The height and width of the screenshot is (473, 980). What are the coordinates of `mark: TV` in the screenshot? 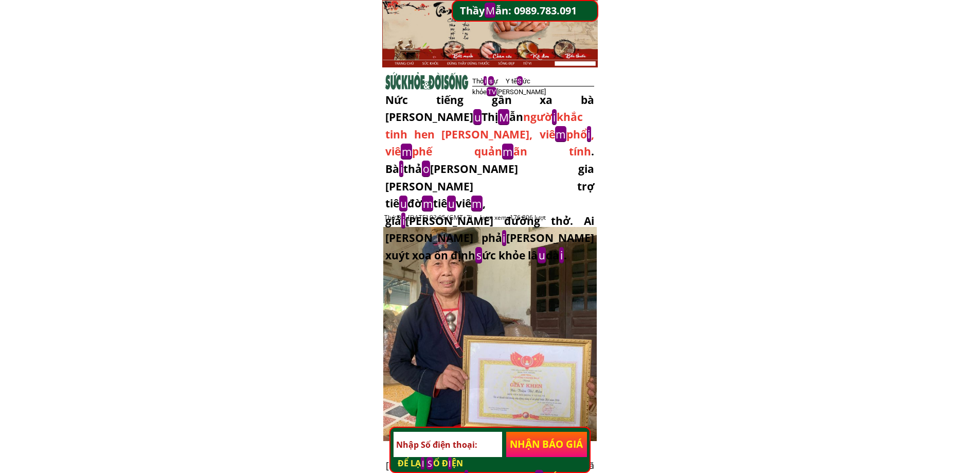 It's located at (491, 92).